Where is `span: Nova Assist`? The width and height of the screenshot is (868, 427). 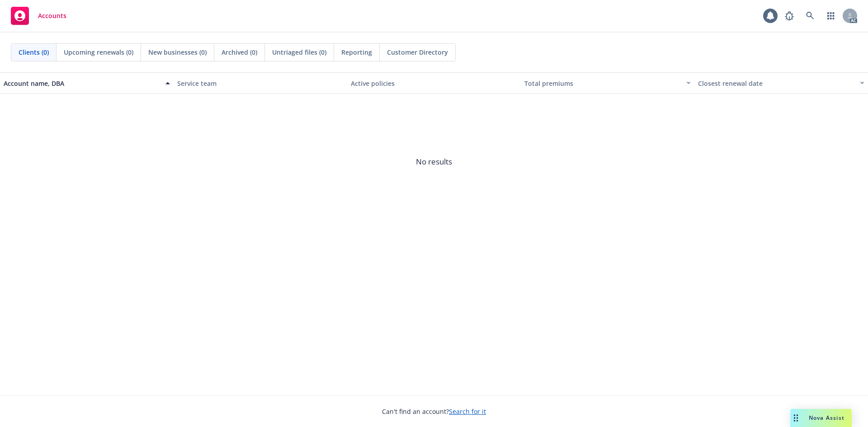
span: Nova Assist is located at coordinates (826, 418).